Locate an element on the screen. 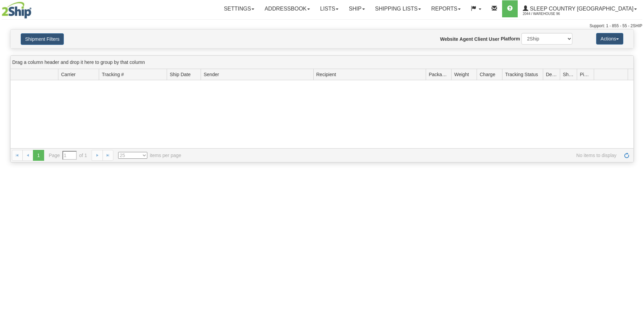  img: logo2044.jpg is located at coordinates (17, 10).